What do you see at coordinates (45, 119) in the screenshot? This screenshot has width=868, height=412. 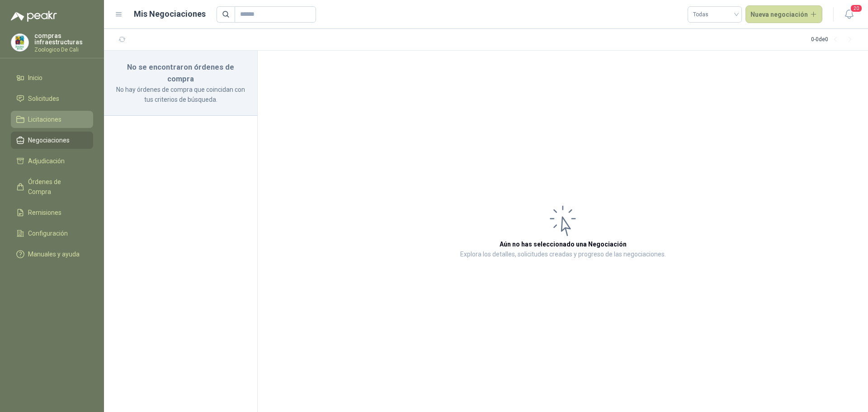 I see `span: Licitaciones` at bounding box center [45, 119].